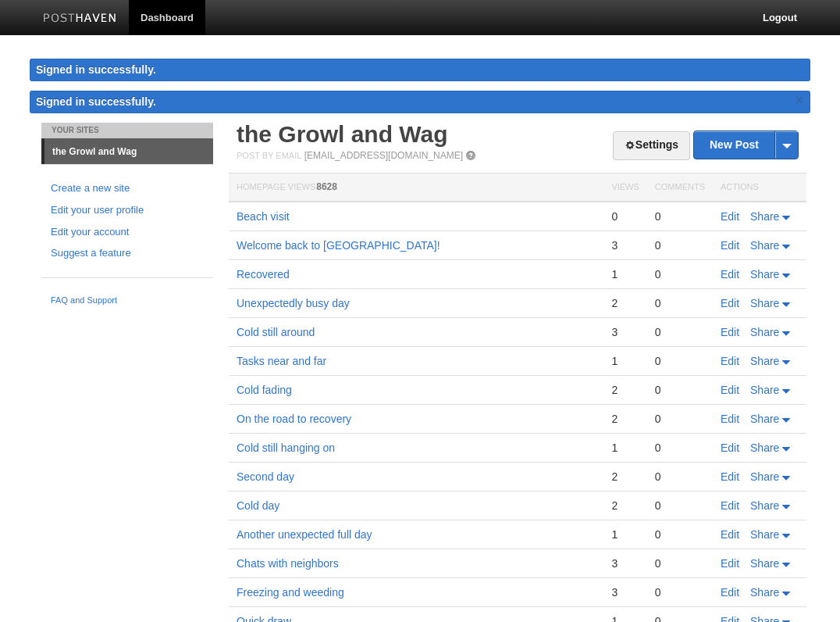 The image size is (840, 622). I want to click on a: Edit your user profile, so click(127, 210).